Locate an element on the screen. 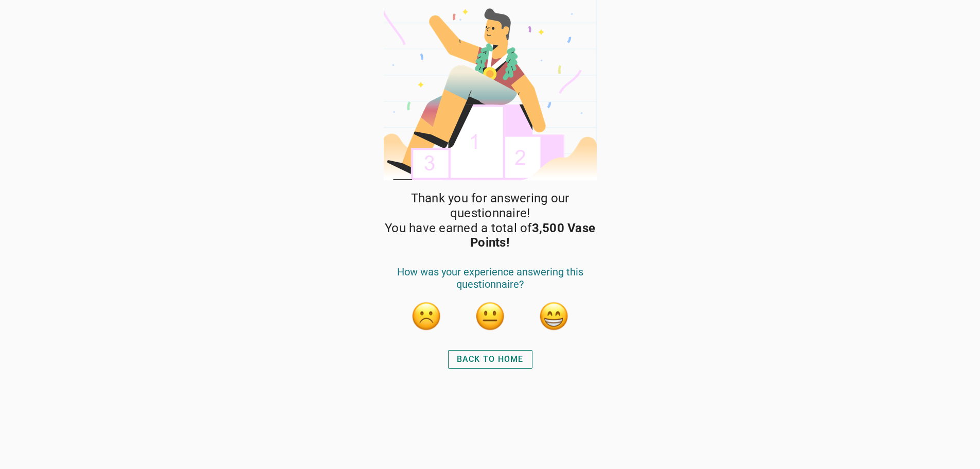  font: You have earned a total of is located at coordinates (458, 228).